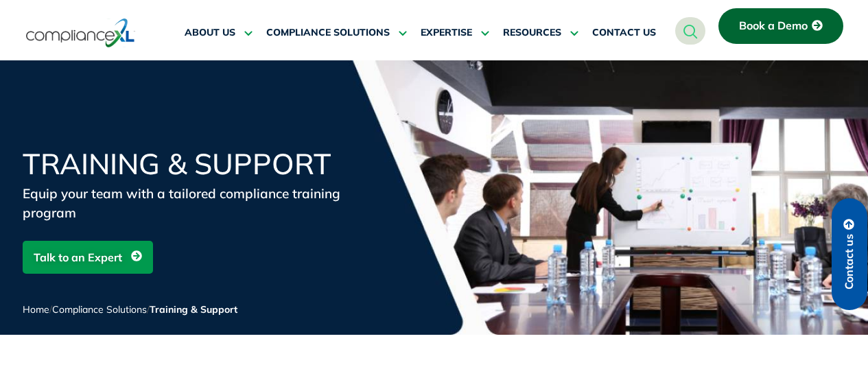 This screenshot has width=868, height=378. What do you see at coordinates (36, 310) in the screenshot?
I see `a: Home` at bounding box center [36, 310].